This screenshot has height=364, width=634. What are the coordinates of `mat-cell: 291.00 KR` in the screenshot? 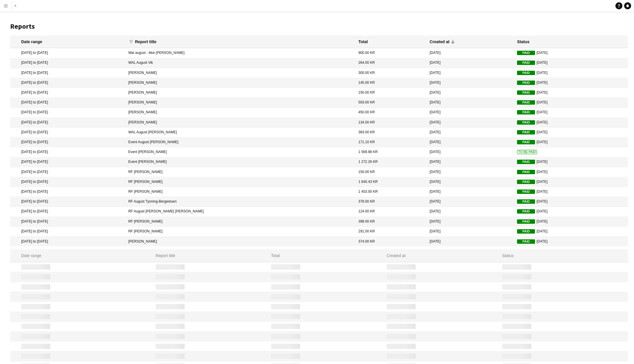 It's located at (391, 231).